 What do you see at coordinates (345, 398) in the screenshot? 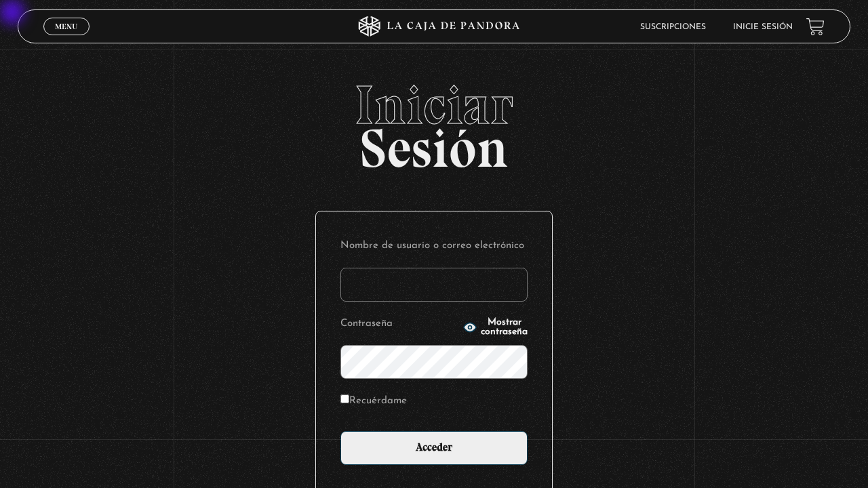
I see `input: Recuérdame` at bounding box center [345, 398].